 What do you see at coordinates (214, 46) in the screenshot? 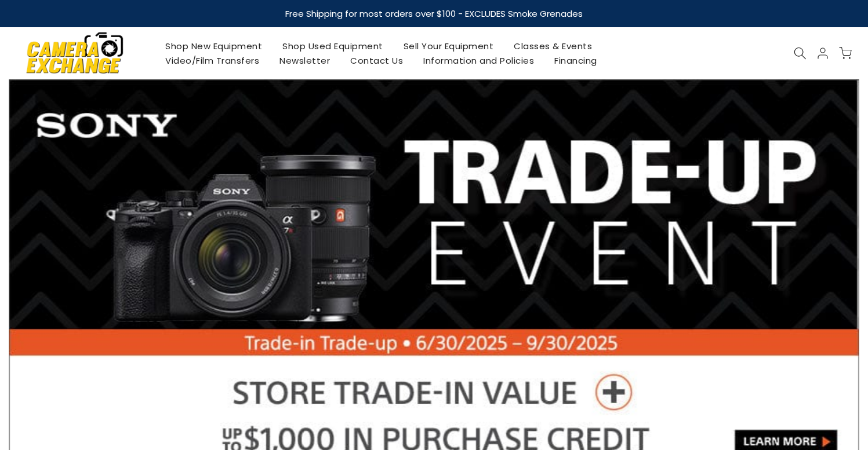
I see `a: Shop New Equipment` at bounding box center [214, 46].